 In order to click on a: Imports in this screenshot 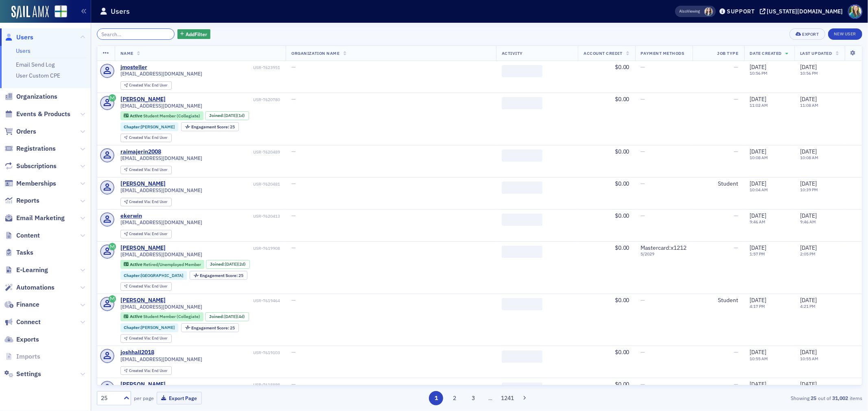, I will do `click(23, 357)`.